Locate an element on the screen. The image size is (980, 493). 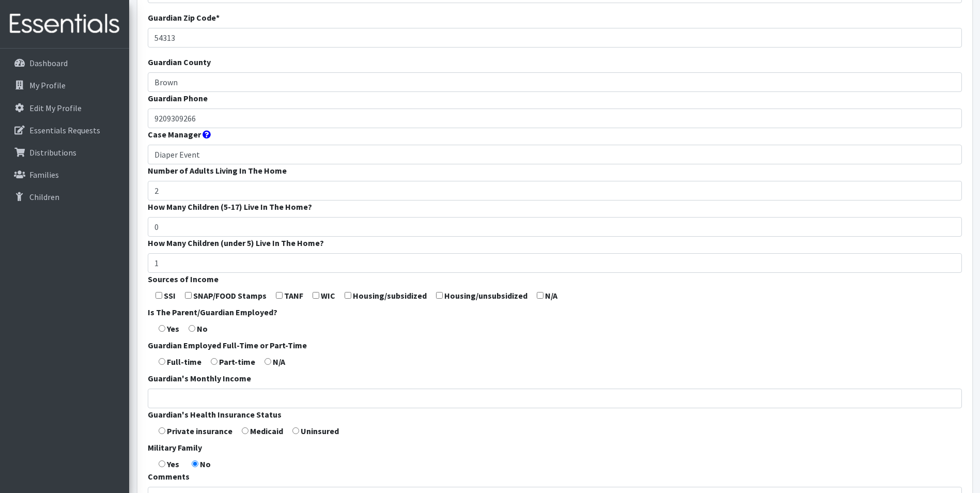
p: Essentials Requests is located at coordinates (64, 130).